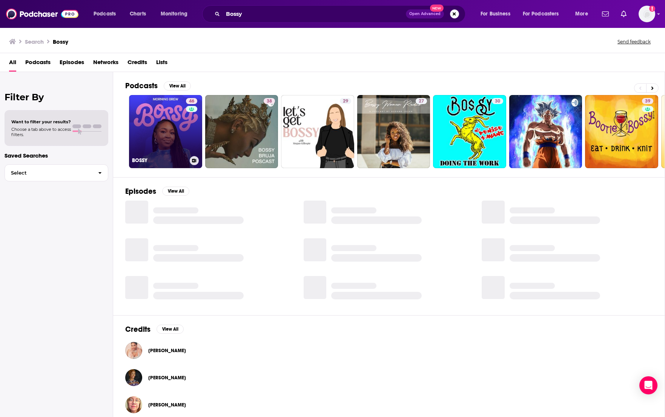 The height and width of the screenshot is (417, 665). What do you see at coordinates (495, 14) in the screenshot?
I see `span: For Business` at bounding box center [495, 14].